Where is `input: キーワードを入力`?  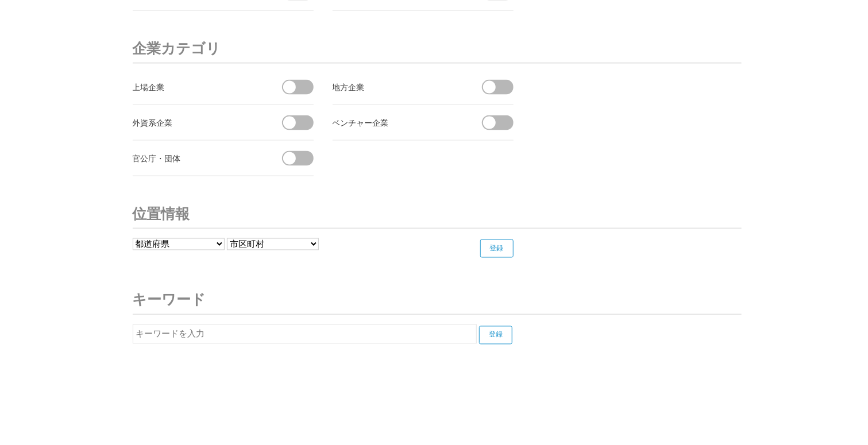
input: キーワードを入力 is located at coordinates (304, 334).